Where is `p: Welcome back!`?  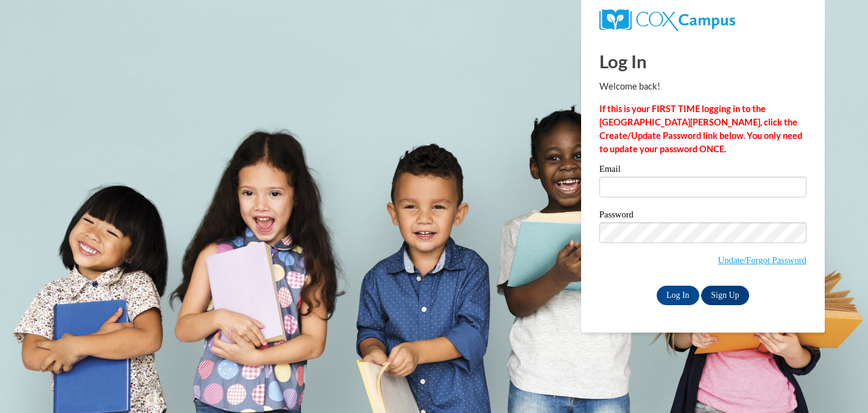 p: Welcome back! is located at coordinates (703, 87).